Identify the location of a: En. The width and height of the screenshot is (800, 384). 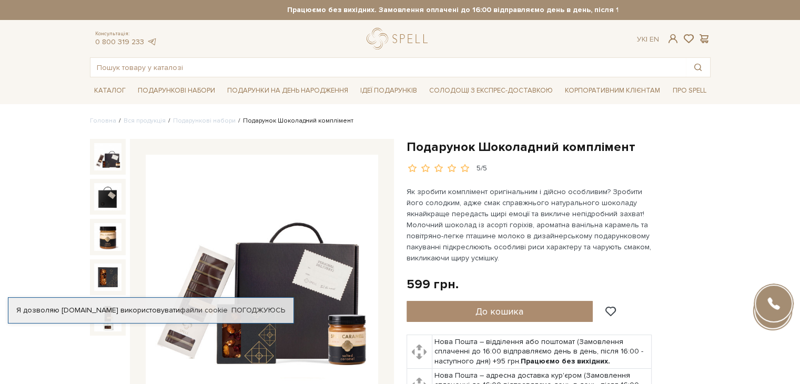
(655, 39).